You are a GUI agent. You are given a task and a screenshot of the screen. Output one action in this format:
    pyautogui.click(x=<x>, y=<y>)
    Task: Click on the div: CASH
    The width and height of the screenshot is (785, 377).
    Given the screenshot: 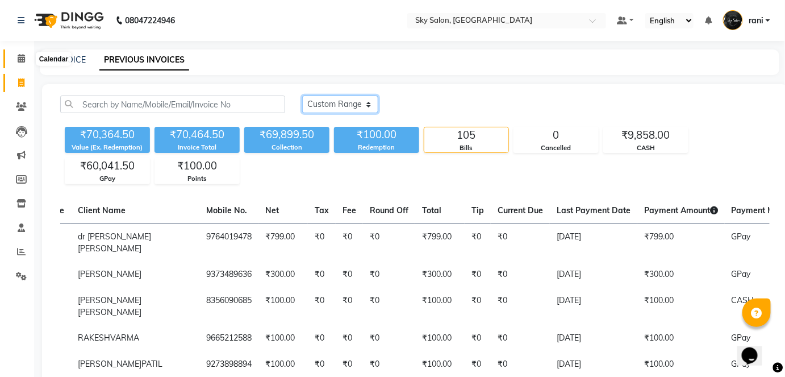 What is the action you would take?
    pyautogui.click(x=646, y=148)
    